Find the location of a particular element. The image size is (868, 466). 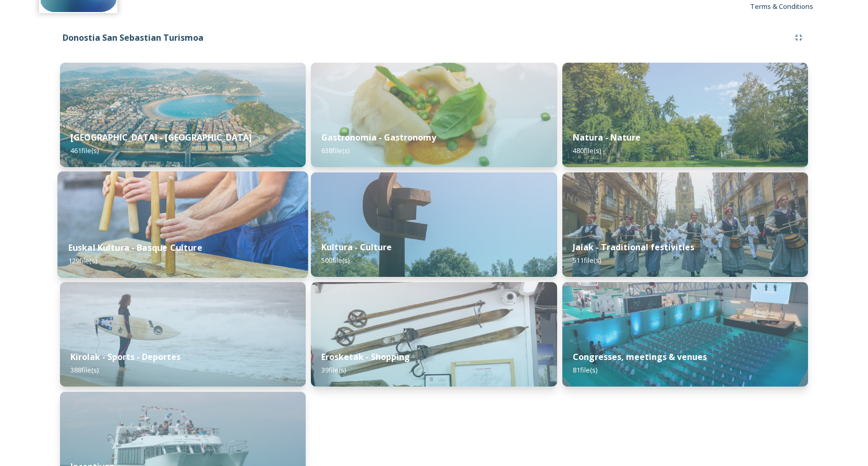

span: 129 file(s) is located at coordinates (83, 261).